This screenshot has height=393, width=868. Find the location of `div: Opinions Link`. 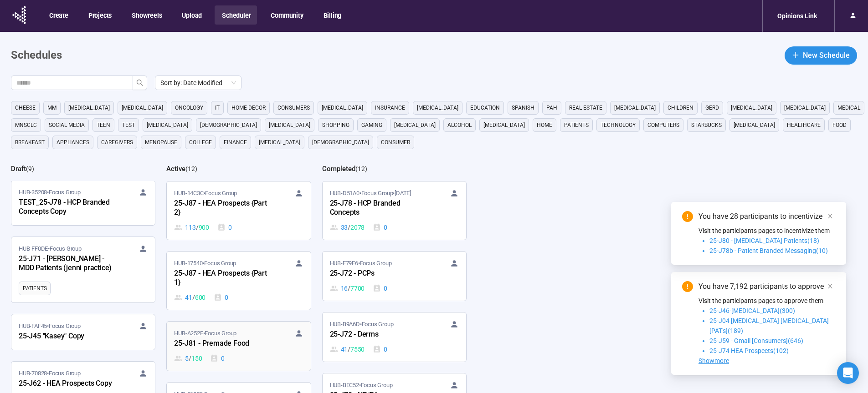

div: Opinions Link is located at coordinates (797, 16).